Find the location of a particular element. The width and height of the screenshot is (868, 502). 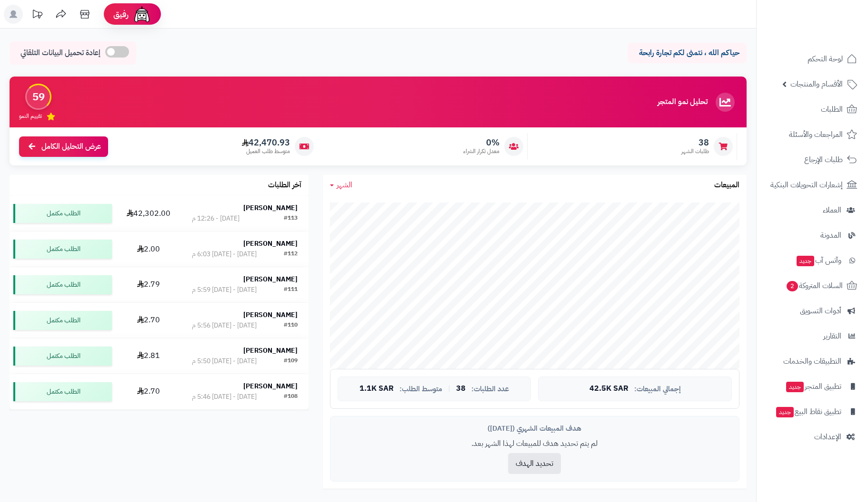

a: الإعدادات is located at coordinates (812, 437).